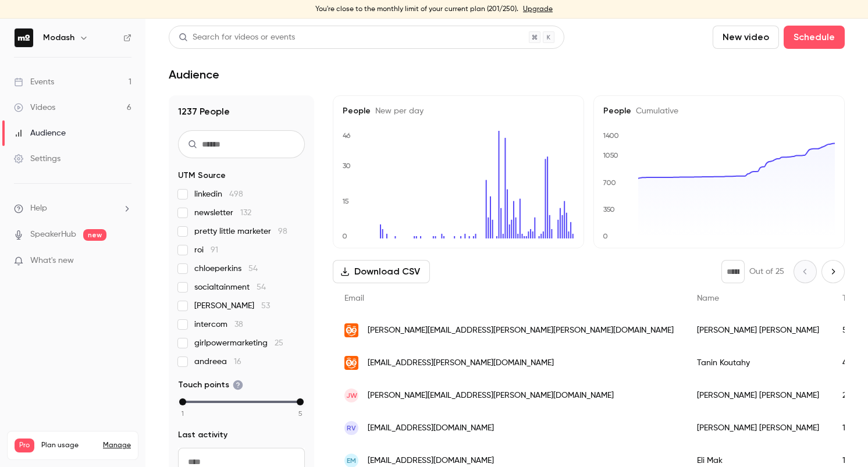  I want to click on img: Modash, so click(24, 37).